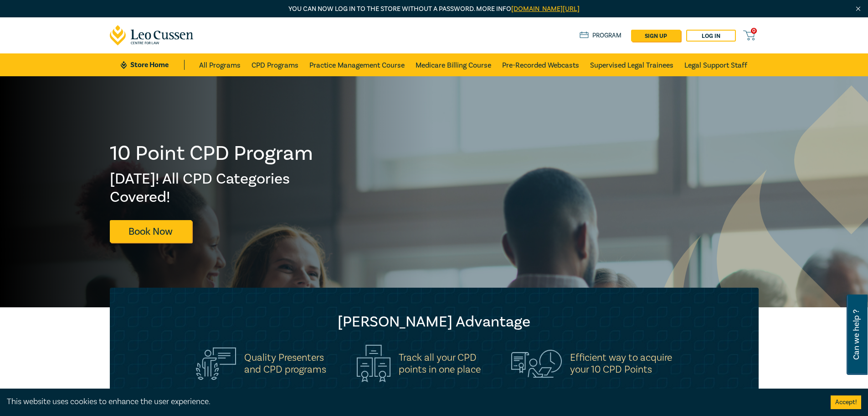 Image resolution: width=868 pixels, height=416 pixels. What do you see at coordinates (285, 363) in the screenshot?
I see `h5: Quality Presenters and CPD programs` at bounding box center [285, 363].